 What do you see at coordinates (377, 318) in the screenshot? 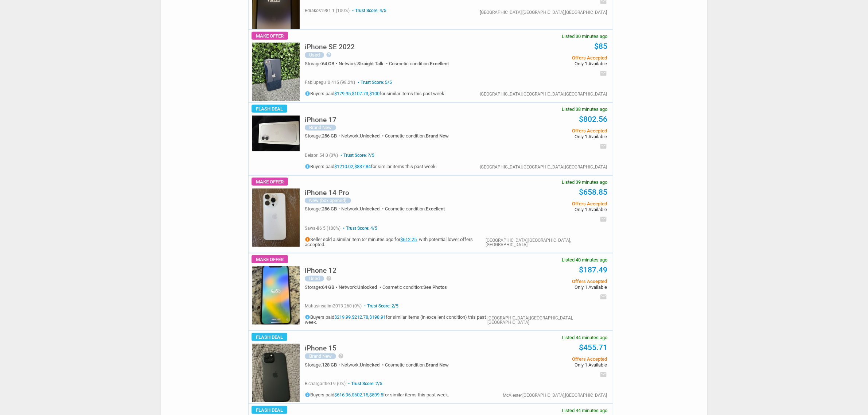
I see `a: $198.91` at bounding box center [377, 318].